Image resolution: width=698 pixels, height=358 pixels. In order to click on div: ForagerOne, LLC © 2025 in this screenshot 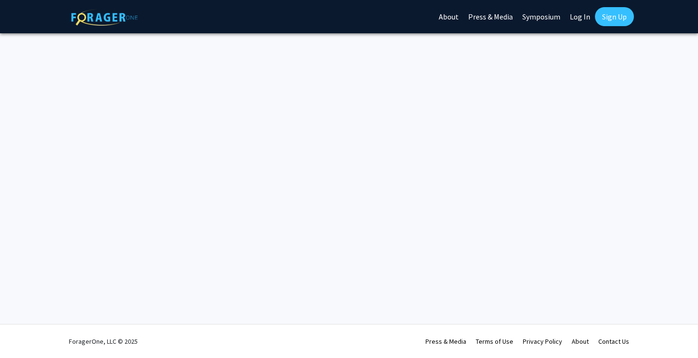, I will do `click(103, 341)`.